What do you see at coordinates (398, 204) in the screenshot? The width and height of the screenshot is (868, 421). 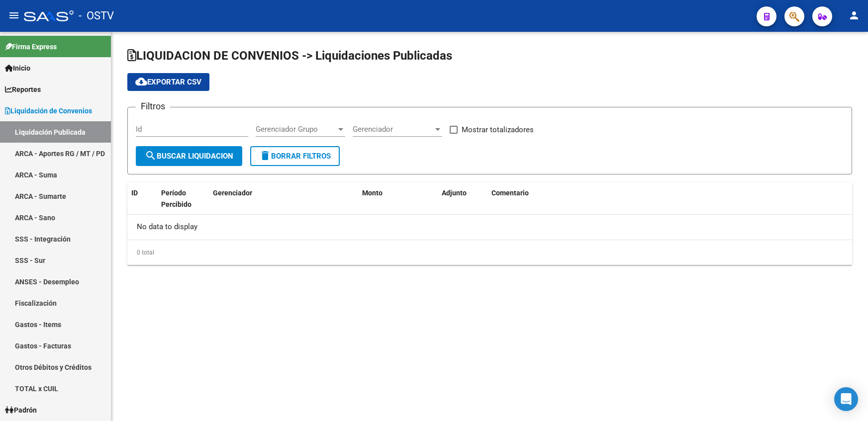 I see `datatable-header-cell: Monto` at bounding box center [398, 204].